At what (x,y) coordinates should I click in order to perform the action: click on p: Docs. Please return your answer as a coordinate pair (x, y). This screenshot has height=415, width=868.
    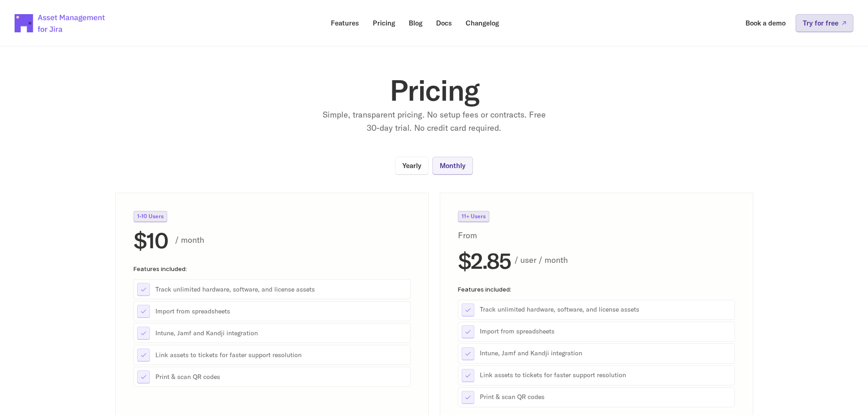
    Looking at the image, I should click on (443, 23).